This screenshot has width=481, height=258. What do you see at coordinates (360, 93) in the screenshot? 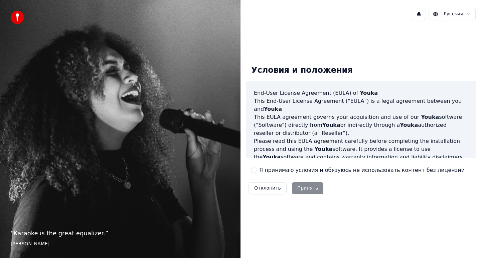
I see `h3: End-User License Agreement (EULA) of` at bounding box center [360, 93].